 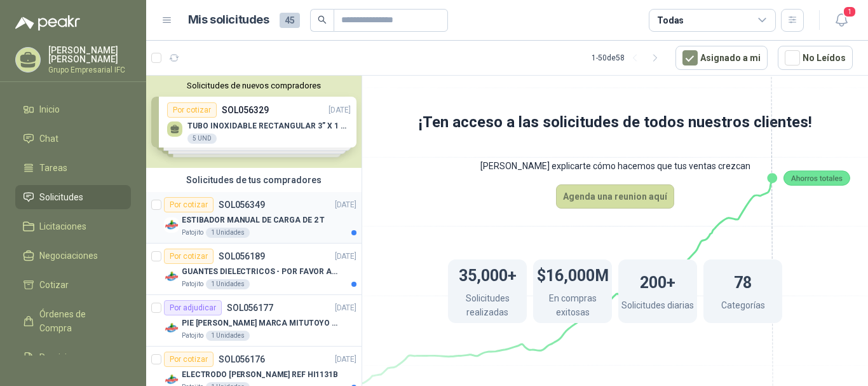 What do you see at coordinates (242, 205) in the screenshot?
I see `p: SOL056349` at bounding box center [242, 205].